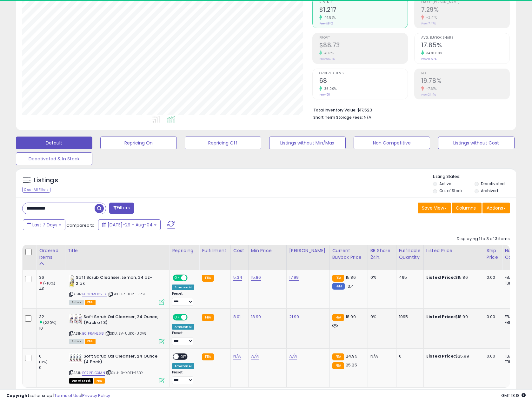 The image size is (532, 402). I want to click on button: Repricing On, so click(138, 143).